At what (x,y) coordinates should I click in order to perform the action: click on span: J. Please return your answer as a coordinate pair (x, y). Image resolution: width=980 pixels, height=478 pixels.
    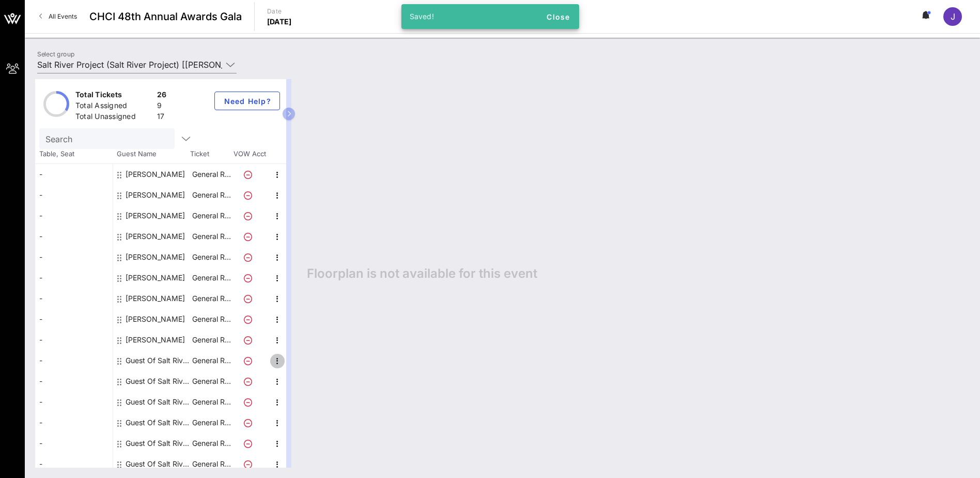
    Looking at the image, I should click on (953, 17).